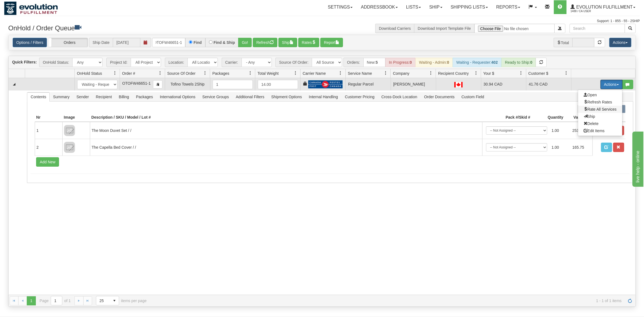  What do you see at coordinates (49, 118) in the screenshot?
I see `th: Nr` at bounding box center [49, 118].